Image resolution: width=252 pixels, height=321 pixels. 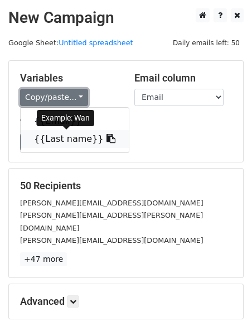 I want to click on h5: Advanced, so click(x=126, y=301).